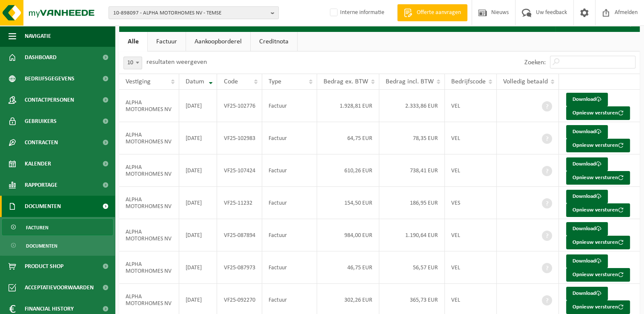 Image resolution: width=644 pixels, height=314 pixels. Describe the element at coordinates (190, 13) in the screenshot. I see `span: 10-898097 - ALPHA MOTORHOMES NV - TEMSE` at that location.